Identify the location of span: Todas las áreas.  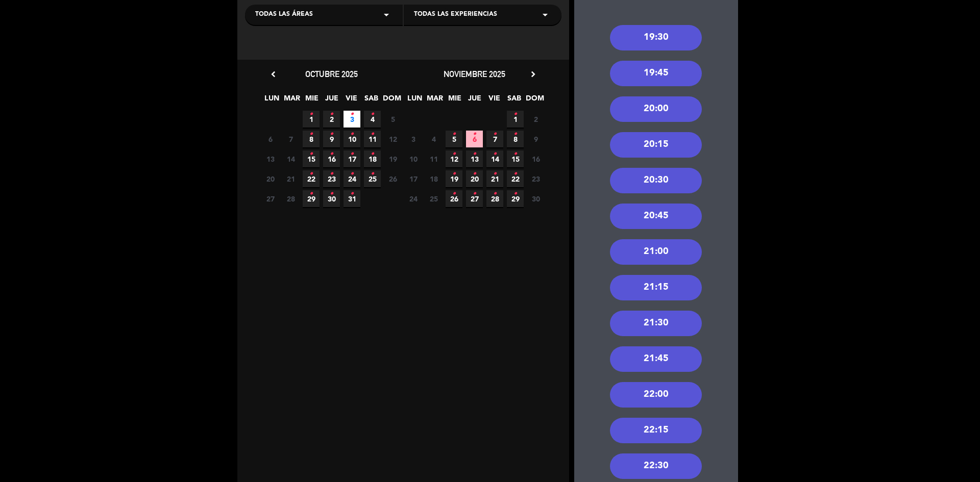
(284, 15).